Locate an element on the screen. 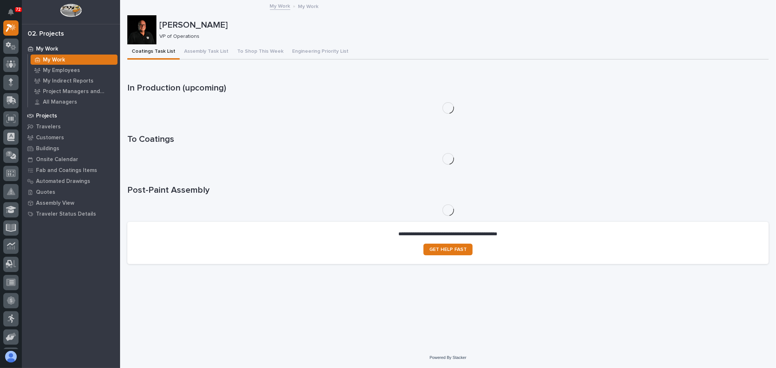 The width and height of the screenshot is (776, 368). p: My Employees is located at coordinates (62, 71).